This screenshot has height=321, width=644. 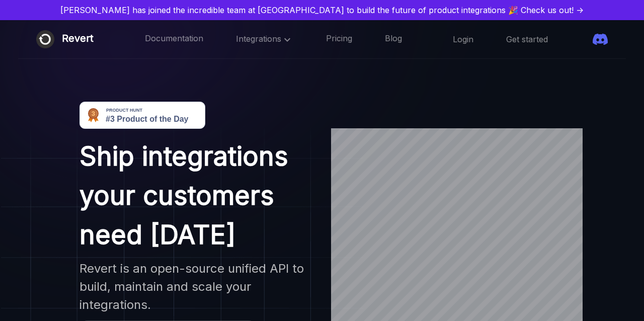 What do you see at coordinates (174, 39) in the screenshot?
I see `a: Documentation` at bounding box center [174, 39].